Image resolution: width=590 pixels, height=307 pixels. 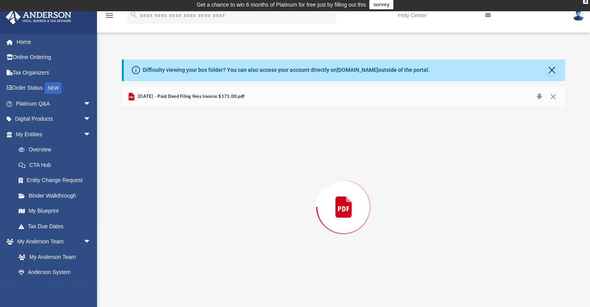 I want to click on a: My Anderson Team, so click(x=53, y=257).